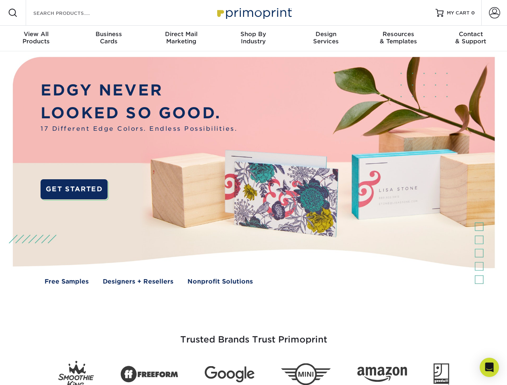 The width and height of the screenshot is (507, 385). What do you see at coordinates (441, 374) in the screenshot?
I see `img: Goodwill` at bounding box center [441, 374].